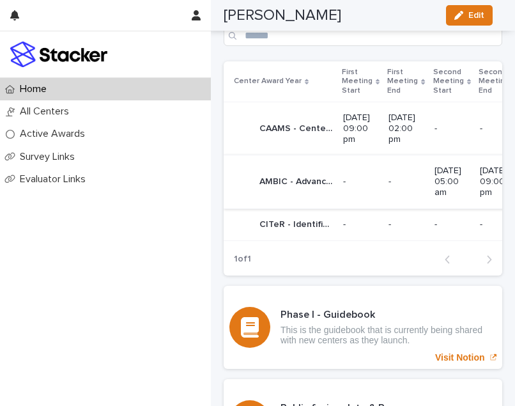 This screenshot has width=515, height=406. What do you see at coordinates (389, 336) in the screenshot?
I see `p: This is the guidebook that is currently being shared with new centers as they launch.` at bounding box center [389, 336].